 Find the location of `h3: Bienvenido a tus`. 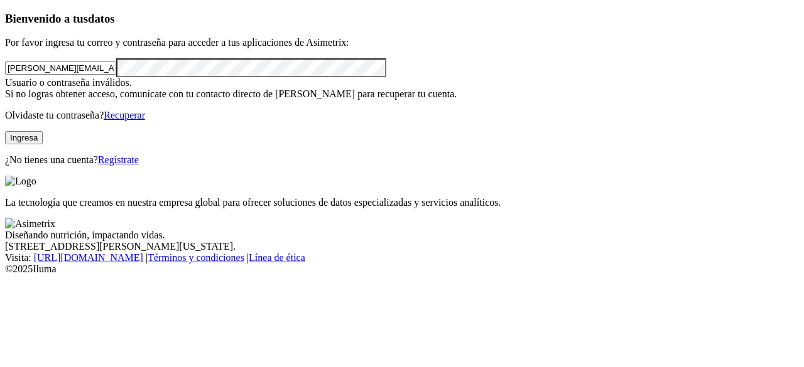

h3: Bienvenido a tus is located at coordinates (402, 19).